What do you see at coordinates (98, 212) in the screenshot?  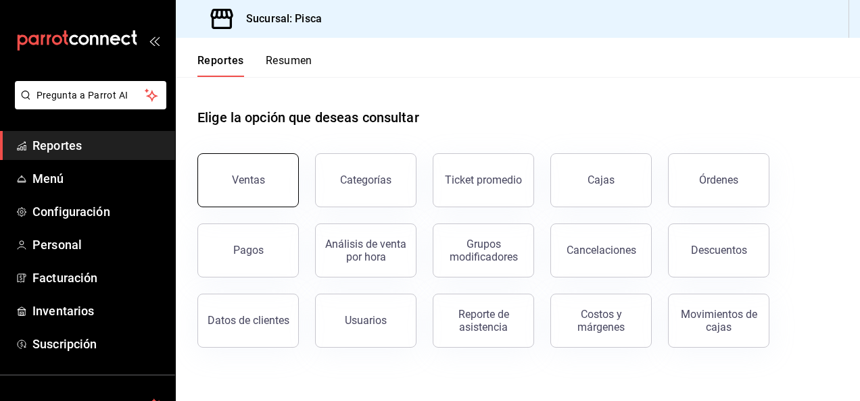 I see `span: Configuración` at bounding box center [98, 212].